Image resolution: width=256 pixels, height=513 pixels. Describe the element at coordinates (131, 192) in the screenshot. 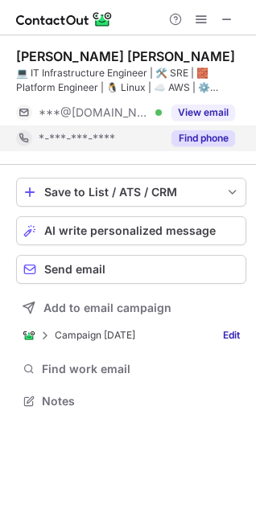

I see `div: Save to List / ATS / CRM` at that location.